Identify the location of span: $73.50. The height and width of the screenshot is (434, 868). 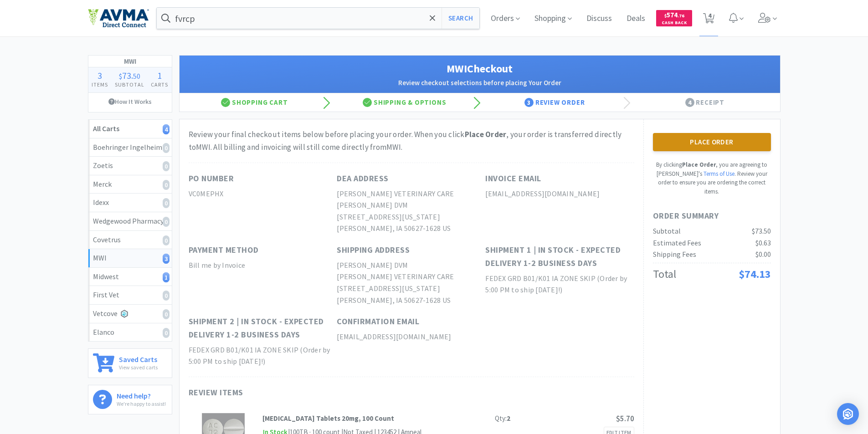
(761, 231).